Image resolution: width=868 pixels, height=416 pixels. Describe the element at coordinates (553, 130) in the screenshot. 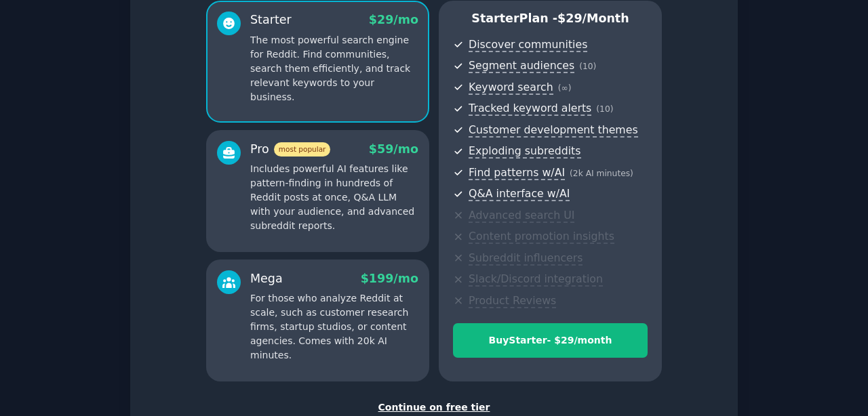

I see `span: Customer development themes` at that location.